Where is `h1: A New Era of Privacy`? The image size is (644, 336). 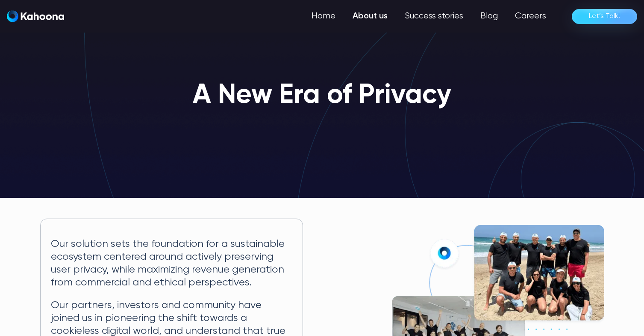 h1: A New Era of Privacy is located at coordinates (322, 95).